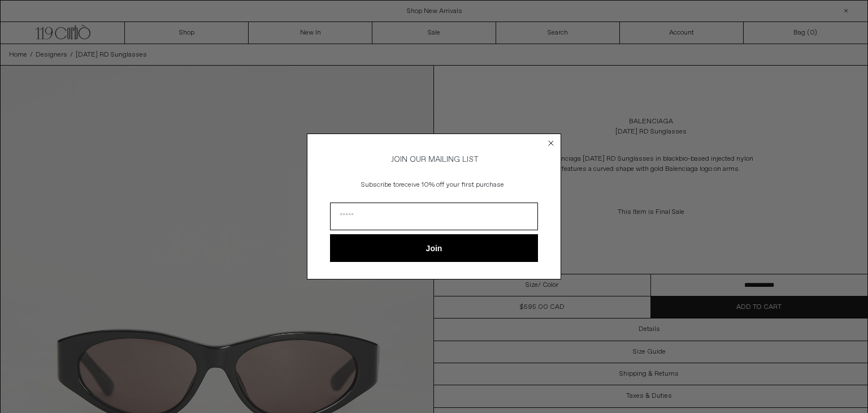 The image size is (868, 413). What do you see at coordinates (452, 185) in the screenshot?
I see `span: receive 10% off your first purchase` at bounding box center [452, 185].